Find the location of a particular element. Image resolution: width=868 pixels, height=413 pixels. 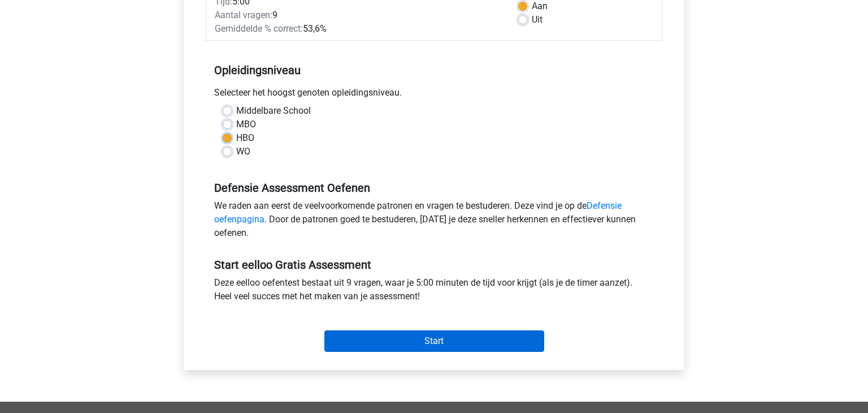

label: MBO is located at coordinates (246, 124).